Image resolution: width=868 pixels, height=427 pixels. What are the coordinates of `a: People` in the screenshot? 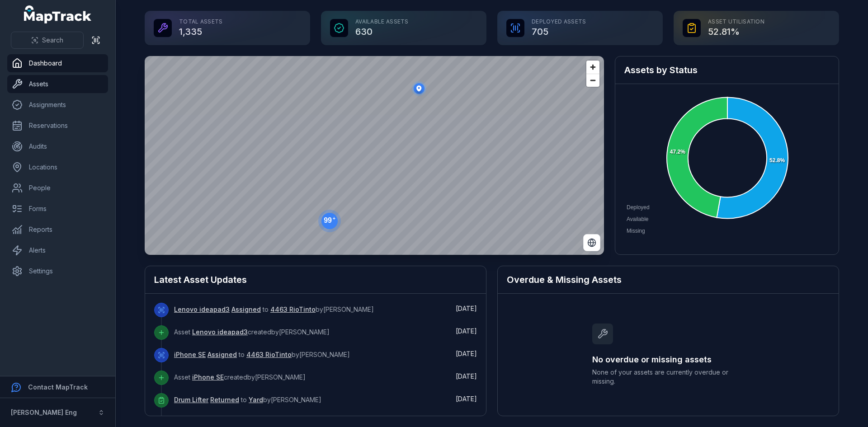 It's located at (58, 188).